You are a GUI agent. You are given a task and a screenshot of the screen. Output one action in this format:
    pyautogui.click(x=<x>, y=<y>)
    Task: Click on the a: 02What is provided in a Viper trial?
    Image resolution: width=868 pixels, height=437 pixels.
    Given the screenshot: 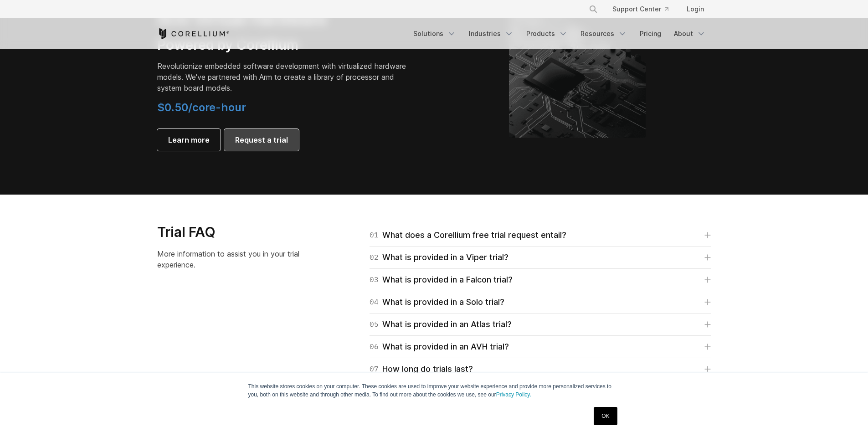 What is the action you would take?
    pyautogui.click(x=540, y=257)
    